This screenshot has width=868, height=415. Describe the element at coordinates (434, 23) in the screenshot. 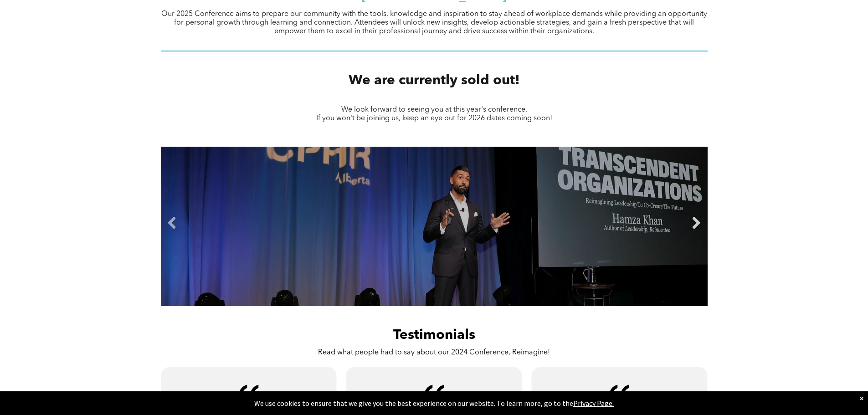

I see `span: Our 2025 Conference aims to prepare our community with the tools, knowledge and inspiration to st...` at that location.